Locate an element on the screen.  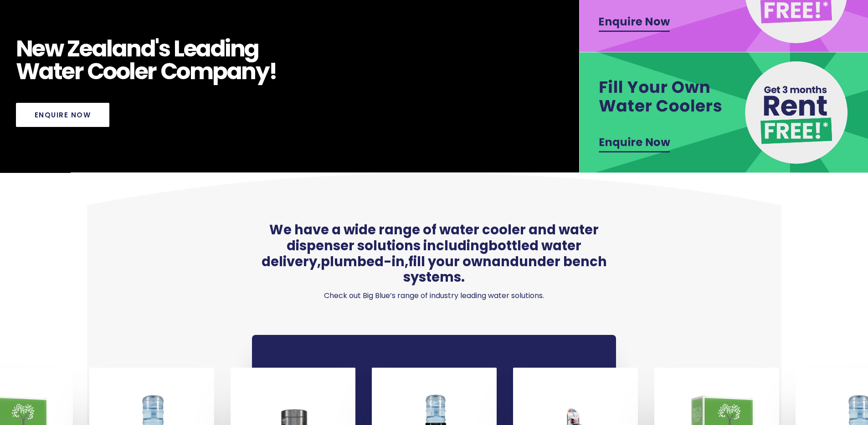
a: plumbed-in is located at coordinates (363, 262).